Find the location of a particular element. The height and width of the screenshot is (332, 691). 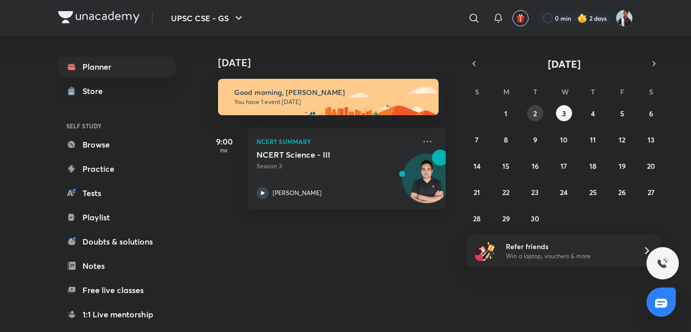

abbr: September 11, 2025 is located at coordinates (593, 140).